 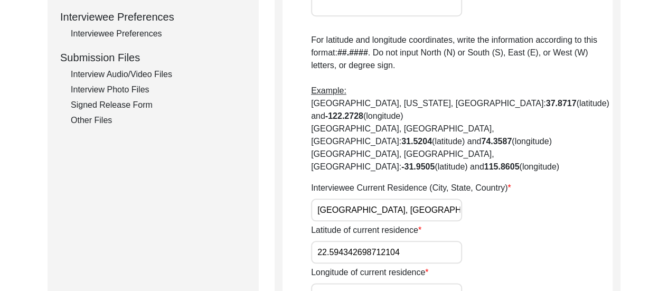 I want to click on div: Submission Files, so click(x=153, y=58).